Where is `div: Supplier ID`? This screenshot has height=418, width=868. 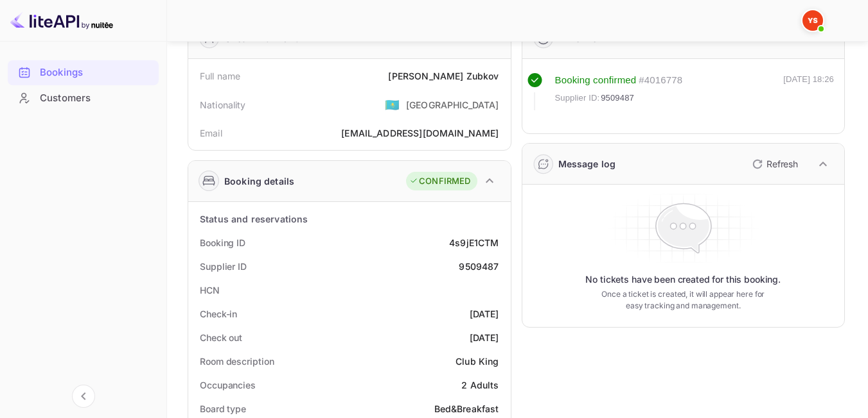
div: Supplier ID is located at coordinates (223, 266).